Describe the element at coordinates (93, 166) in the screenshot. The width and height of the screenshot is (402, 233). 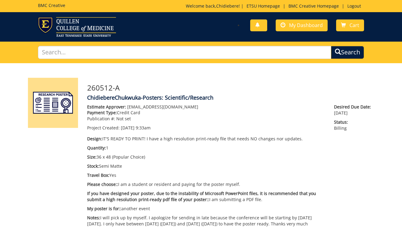
I see `span: Stock:` at that location.